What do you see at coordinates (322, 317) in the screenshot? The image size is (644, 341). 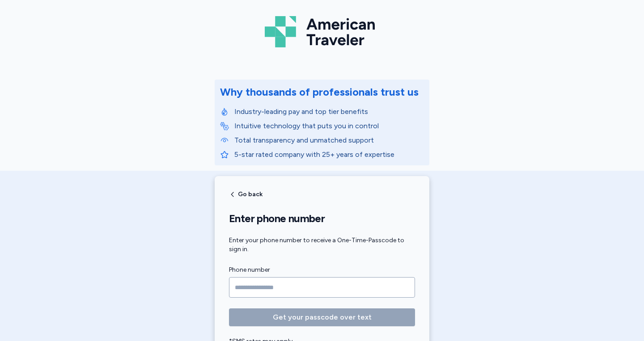 I see `button: Get your passcode over text` at bounding box center [322, 317].